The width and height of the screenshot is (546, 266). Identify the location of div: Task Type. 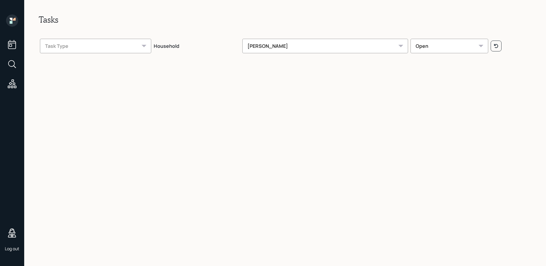
(96, 46).